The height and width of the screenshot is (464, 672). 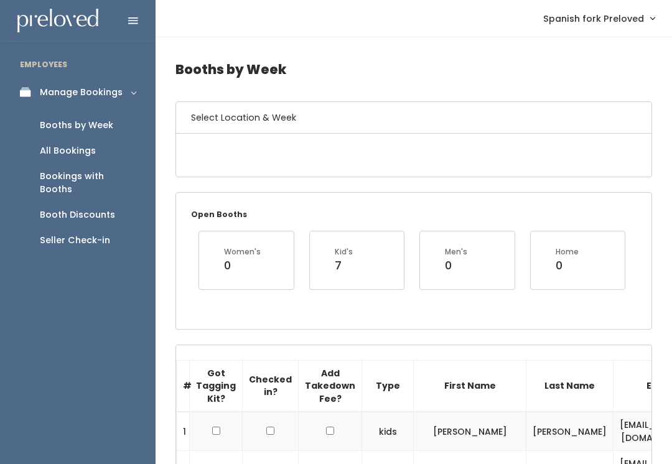 I want to click on div: All Bookings, so click(x=68, y=151).